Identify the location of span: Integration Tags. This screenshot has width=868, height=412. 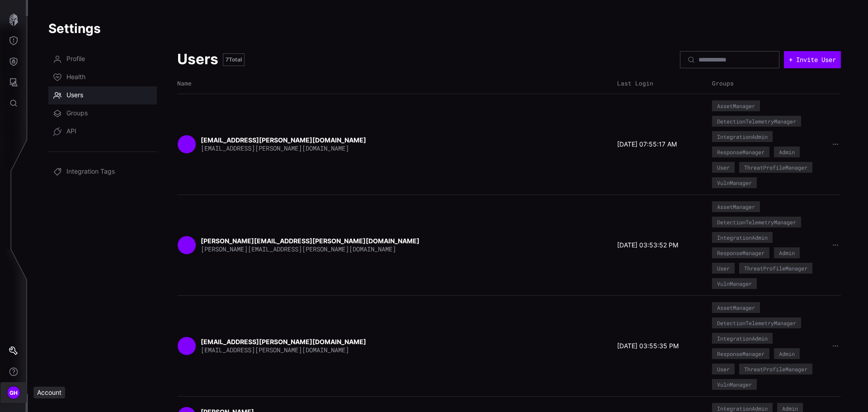
(91, 172).